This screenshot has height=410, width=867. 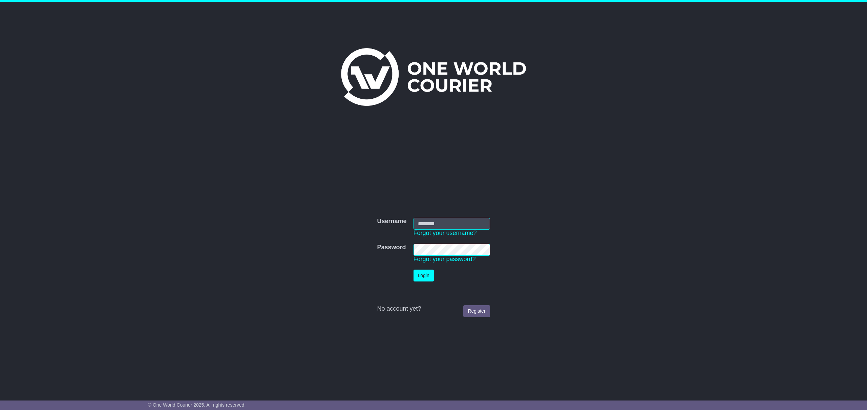 I want to click on button: Login, so click(x=424, y=275).